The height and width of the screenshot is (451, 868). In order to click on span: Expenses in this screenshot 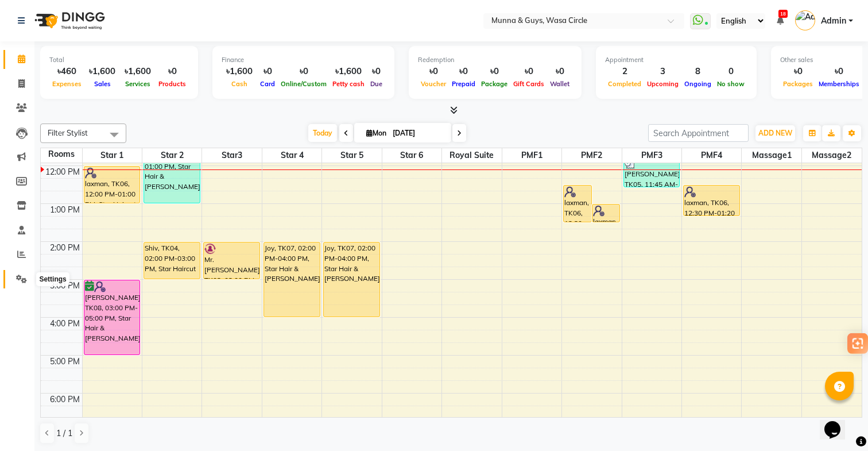, I will do `click(67, 84)`.